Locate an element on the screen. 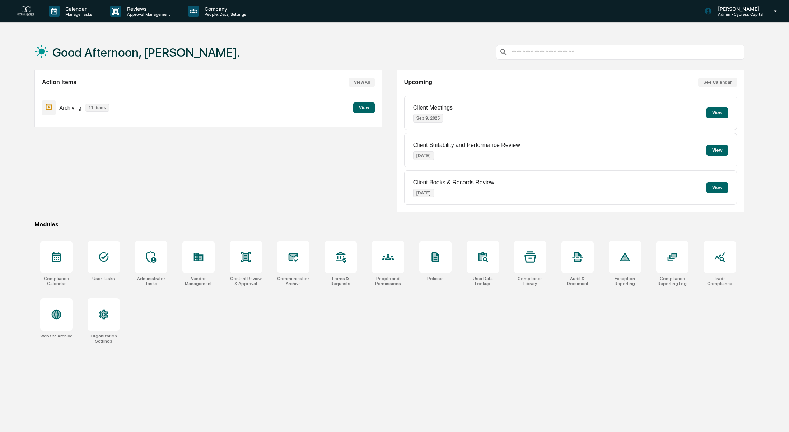 The image size is (789, 432). p: Reviews is located at coordinates (148, 9).